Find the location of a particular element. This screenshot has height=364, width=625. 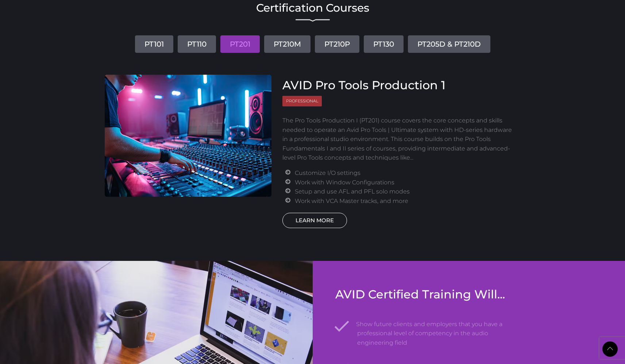

img: AVID Pro Tools Production 1 Course is located at coordinates (188, 136).